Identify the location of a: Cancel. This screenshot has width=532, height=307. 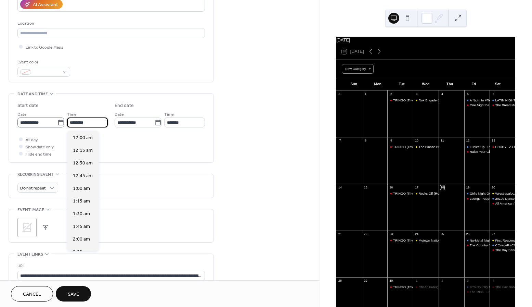
(32, 293).